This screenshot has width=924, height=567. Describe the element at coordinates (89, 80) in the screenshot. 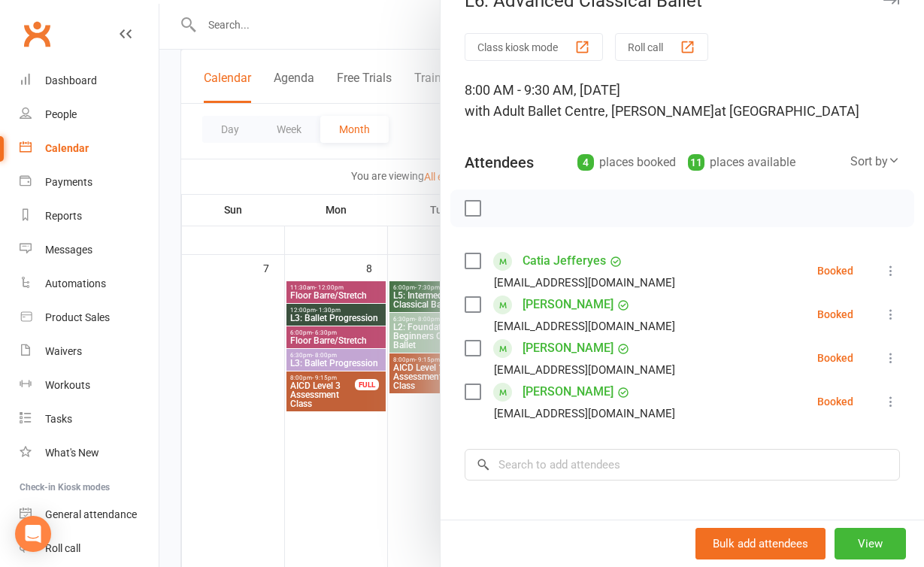

I see `a: Dashboard` at that location.